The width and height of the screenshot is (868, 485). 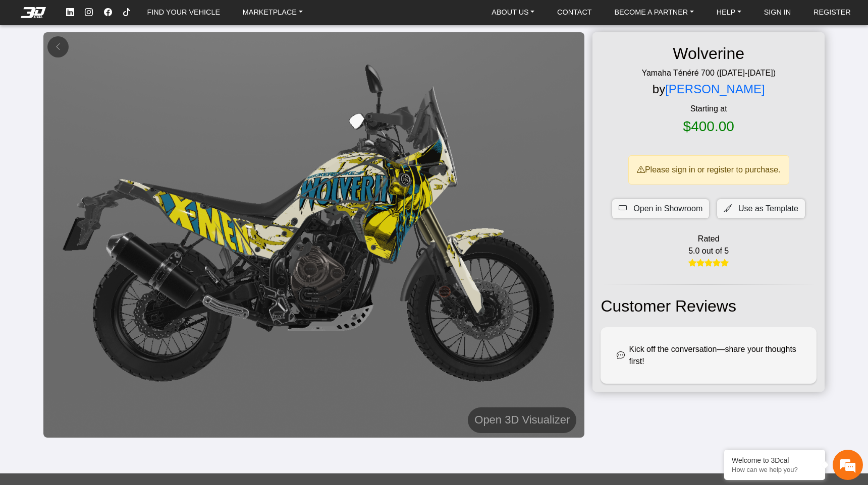 I want to click on span: Rated, so click(x=708, y=239).